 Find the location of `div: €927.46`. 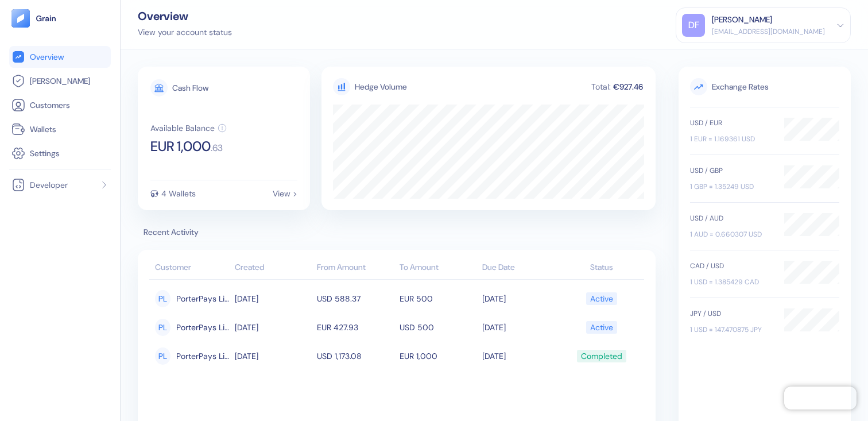

div: €927.46 is located at coordinates (628, 86).